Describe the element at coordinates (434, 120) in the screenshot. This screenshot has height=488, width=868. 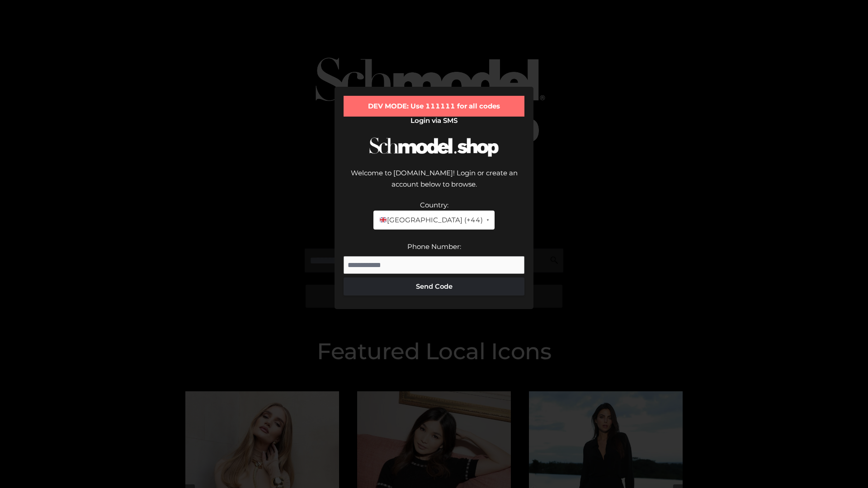
I see `h2: Login via SMS` at that location.